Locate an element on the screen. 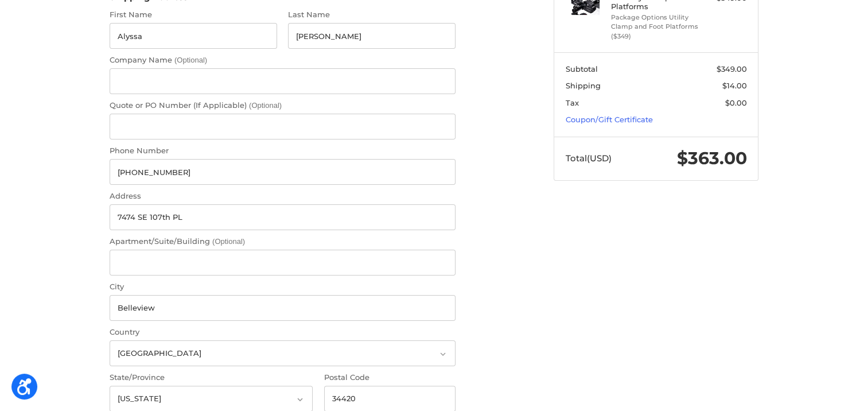 The width and height of the screenshot is (868, 411). span: Subtotal is located at coordinates (582, 69).